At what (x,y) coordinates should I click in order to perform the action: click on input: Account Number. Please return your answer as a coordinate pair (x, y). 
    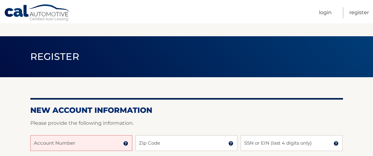
    Looking at the image, I should click on (81, 143).